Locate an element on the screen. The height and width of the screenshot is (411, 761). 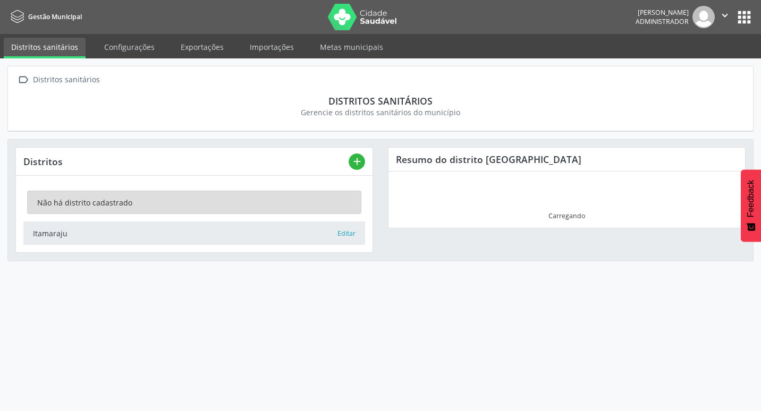
a: Gestão Municipal is located at coordinates (45, 16).